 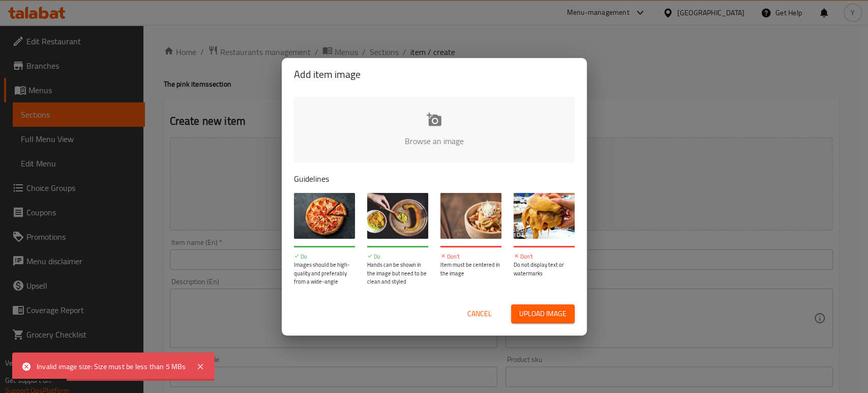 What do you see at coordinates (544, 269) in the screenshot?
I see `p: Do not display text or watermarks` at bounding box center [544, 269].